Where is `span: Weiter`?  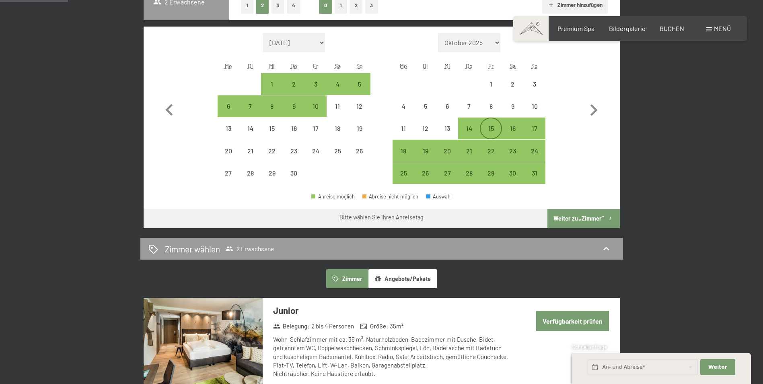
span: Weiter is located at coordinates (718, 367).